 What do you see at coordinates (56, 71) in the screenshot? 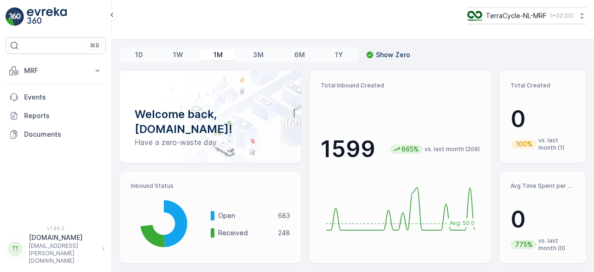
I see `p: MRF` at bounding box center [56, 71].